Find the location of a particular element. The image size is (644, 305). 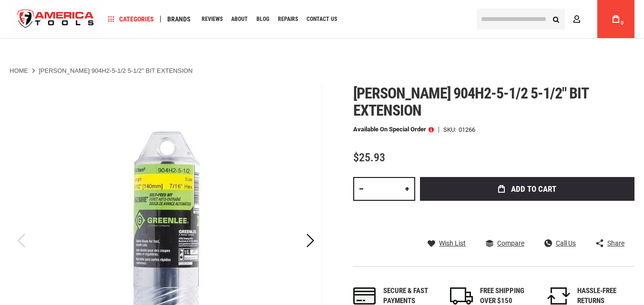

a: Categories is located at coordinates (131, 19).